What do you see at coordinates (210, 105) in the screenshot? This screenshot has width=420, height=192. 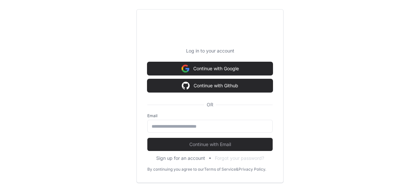 I see `span: OR` at bounding box center [210, 105].